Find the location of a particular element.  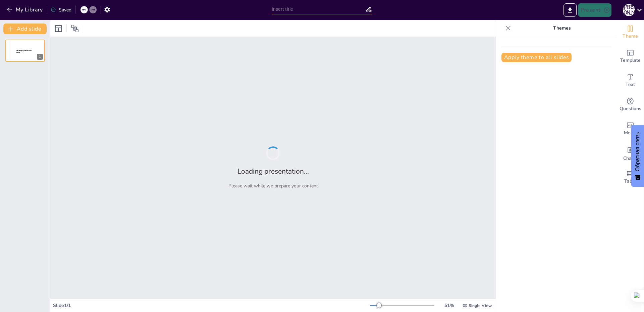

button: Add slide is located at coordinates (25, 29).